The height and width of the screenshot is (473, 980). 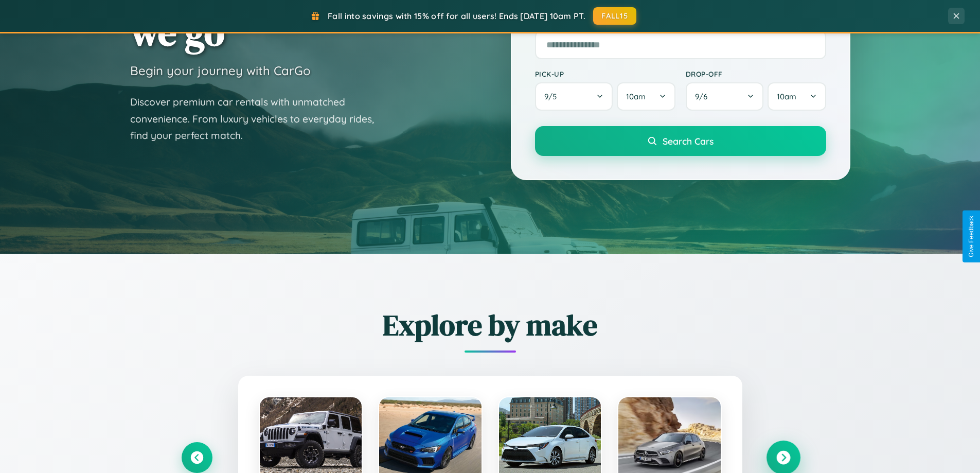 I want to click on button: FALL15, so click(x=615, y=16).